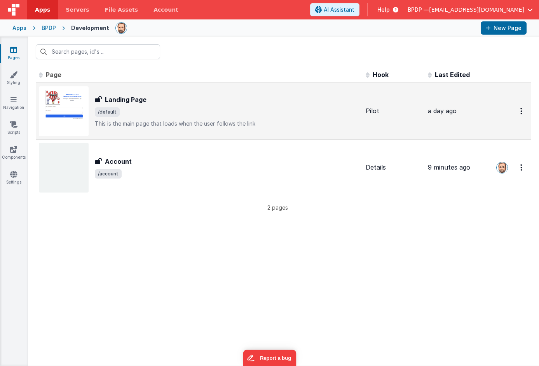 This screenshot has height=366, width=539. I want to click on button: AI Assistant, so click(335, 10).